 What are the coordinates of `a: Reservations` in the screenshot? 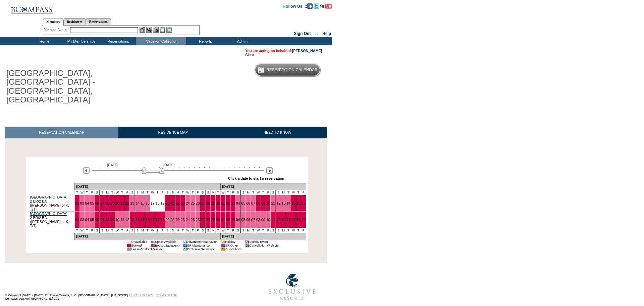 It's located at (98, 21).